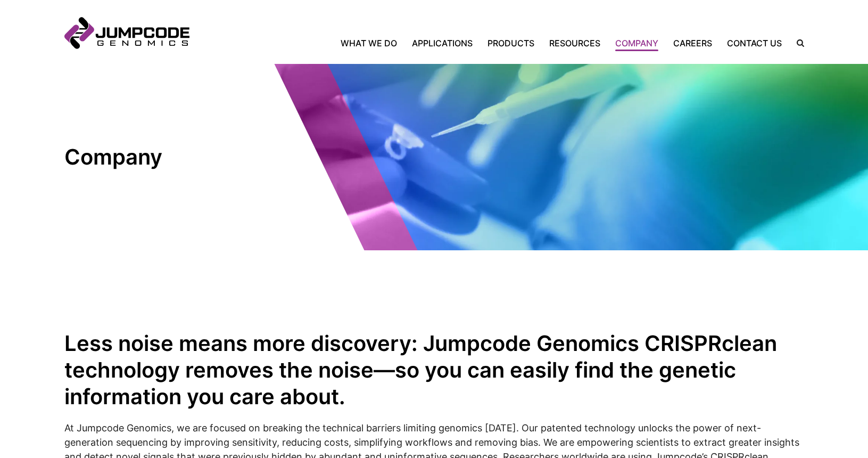  Describe the element at coordinates (420, 370) in the screenshot. I see `strong: Less noise means more discovery: Jumpcode Genomics CRISPRclean technology removes the noise—so yo...` at that location.